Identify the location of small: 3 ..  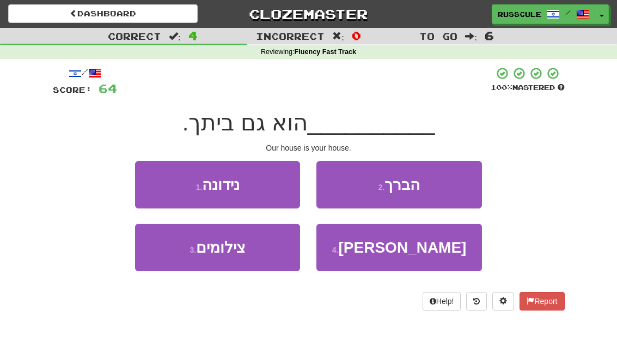
(193, 249).